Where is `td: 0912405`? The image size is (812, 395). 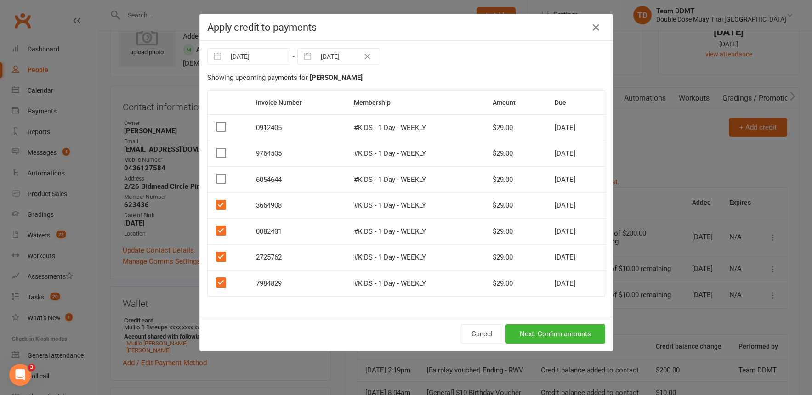 td: 0912405 is located at coordinates (296, 127).